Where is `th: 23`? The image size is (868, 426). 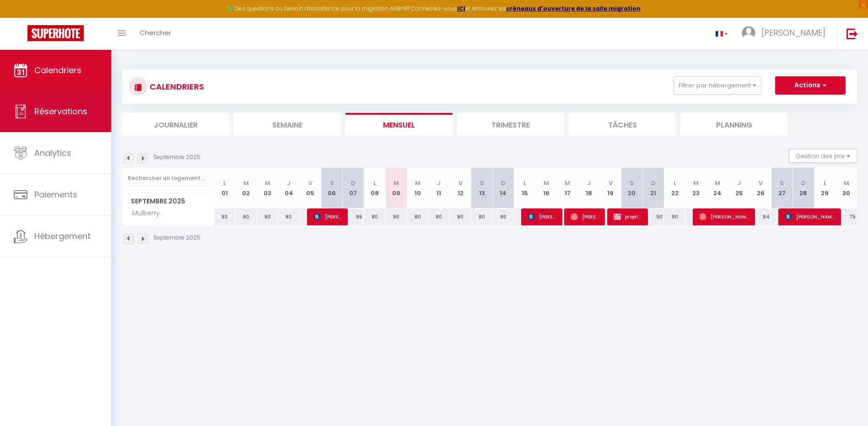 th: 23 is located at coordinates (696, 188).